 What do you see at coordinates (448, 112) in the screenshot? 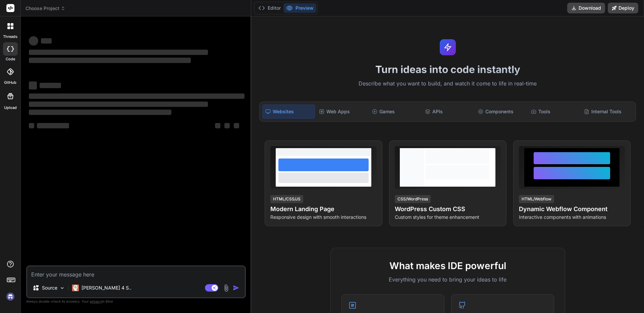
I see `div: APIs` at bounding box center [448, 112].